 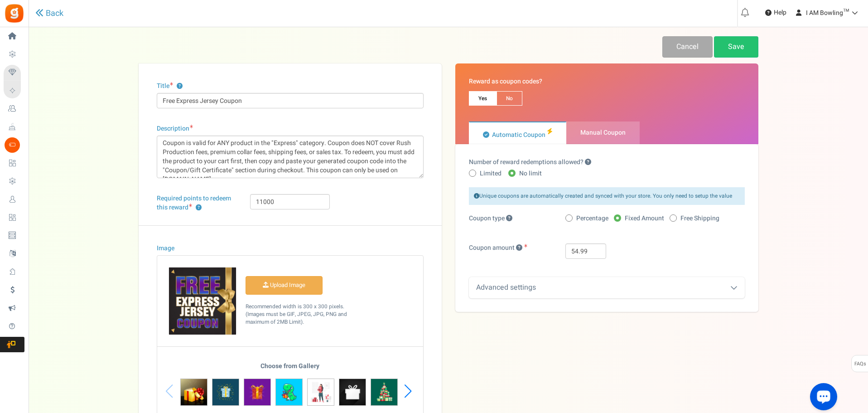 What do you see at coordinates (779, 13) in the screenshot?
I see `span: Help` at bounding box center [779, 13].